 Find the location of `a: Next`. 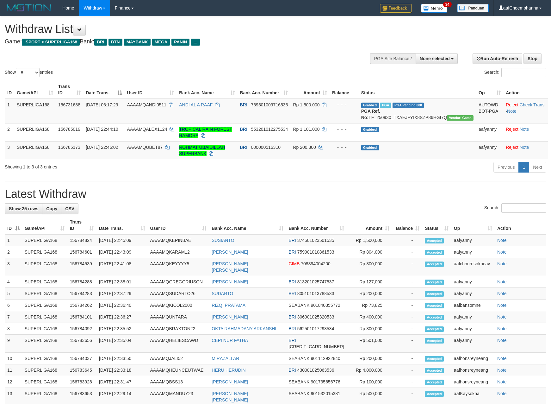

a: Next is located at coordinates (538, 167).